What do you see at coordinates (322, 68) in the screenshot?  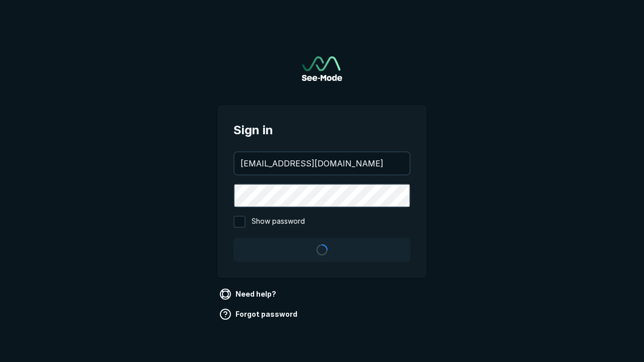 I see `a: Go to sign in` at bounding box center [322, 68].